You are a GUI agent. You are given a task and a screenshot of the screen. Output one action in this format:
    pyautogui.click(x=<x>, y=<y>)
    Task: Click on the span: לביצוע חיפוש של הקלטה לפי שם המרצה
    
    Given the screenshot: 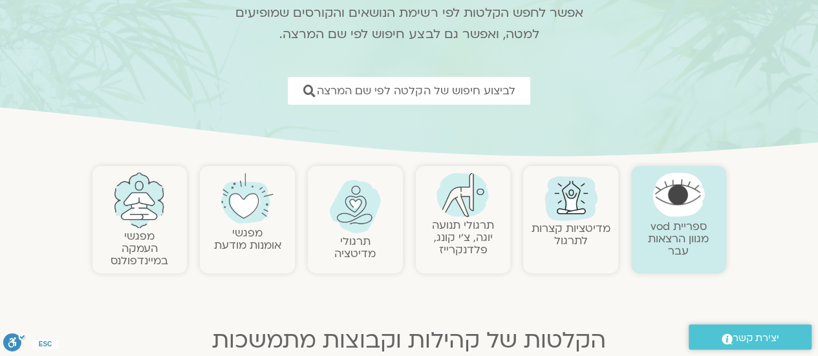 What is the action you would take?
    pyautogui.click(x=416, y=91)
    